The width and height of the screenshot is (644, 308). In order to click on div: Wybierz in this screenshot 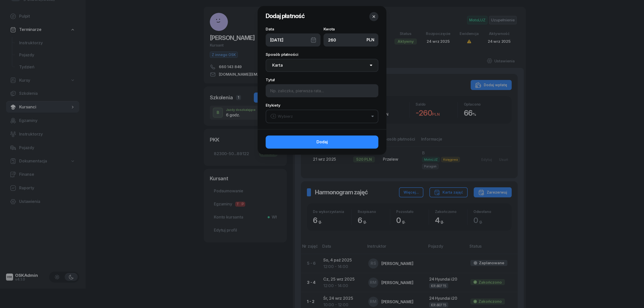, I will do `click(282, 116)`.